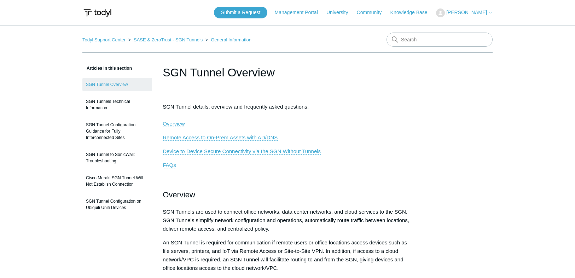  I want to click on span: Device to Device Secure Connectivity via the SGN Without Tunnels, so click(242, 151).